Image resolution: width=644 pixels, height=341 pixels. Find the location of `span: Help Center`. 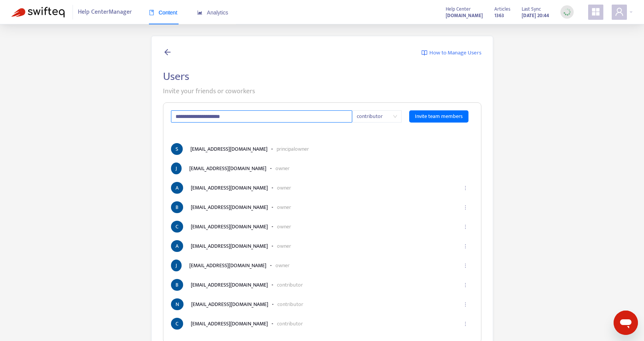

span: Help Center is located at coordinates (458, 9).